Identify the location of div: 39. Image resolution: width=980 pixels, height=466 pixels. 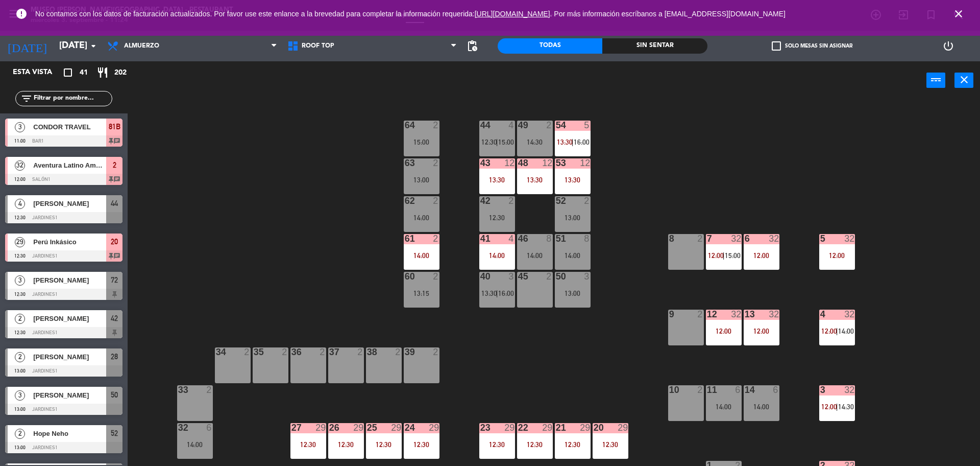
(405, 352).